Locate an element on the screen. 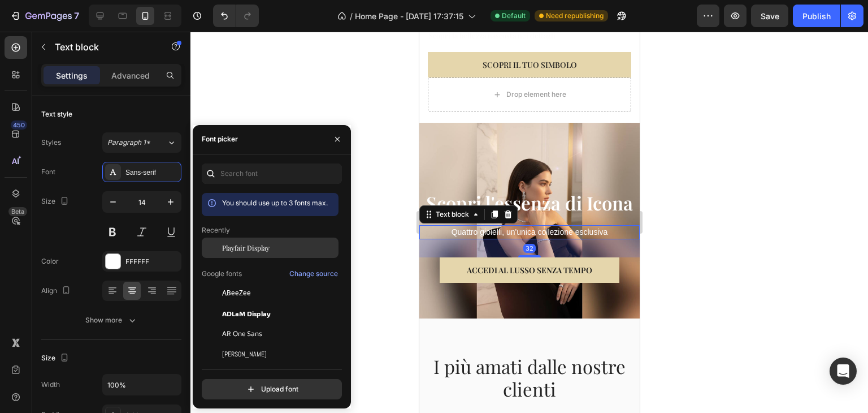 The image size is (868, 413). p: Scelti ogni giorno da chi ama distinguersi is located at coordinates (110, 385).